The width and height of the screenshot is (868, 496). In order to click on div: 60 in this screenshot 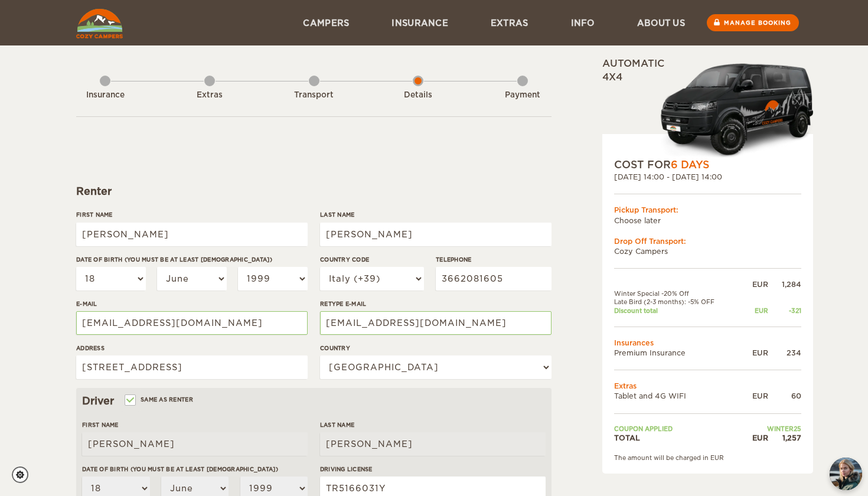, I will do `click(785, 395)`.